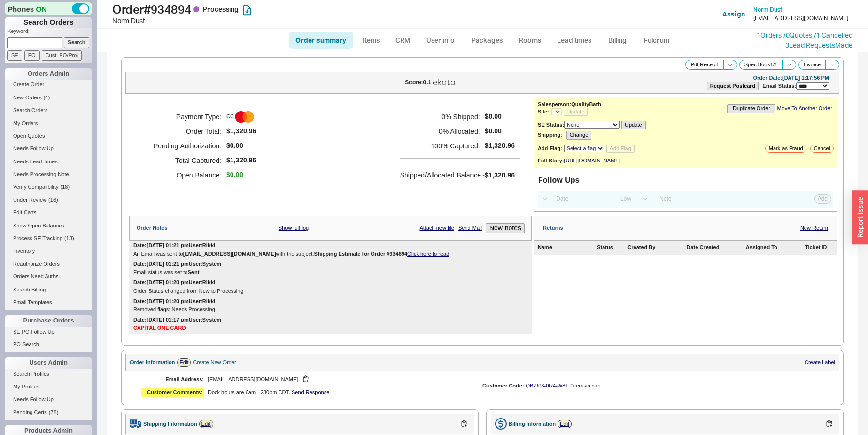 The width and height of the screenshot is (868, 435). I want to click on button: Add, so click(823, 199).